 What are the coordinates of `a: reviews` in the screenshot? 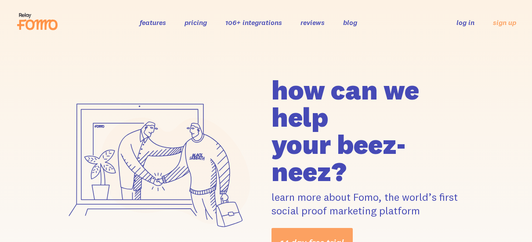 It's located at (312, 22).